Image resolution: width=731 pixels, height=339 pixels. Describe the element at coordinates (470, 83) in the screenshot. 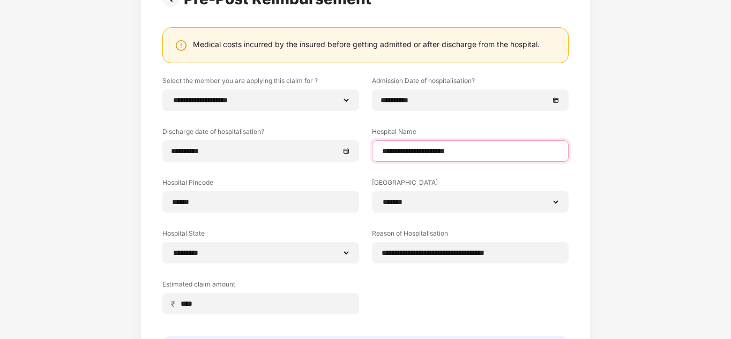

I see `label: Admission Date of hospitalisation?` at that location.